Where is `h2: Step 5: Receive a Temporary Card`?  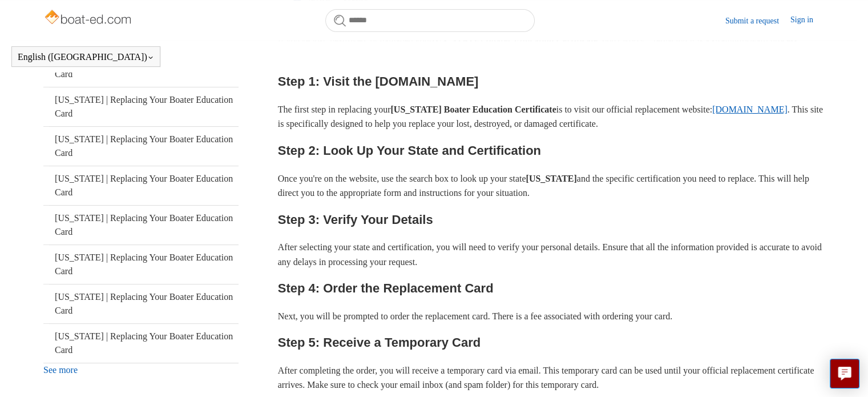 h2: Step 5: Receive a Temporary Card is located at coordinates (552, 342).